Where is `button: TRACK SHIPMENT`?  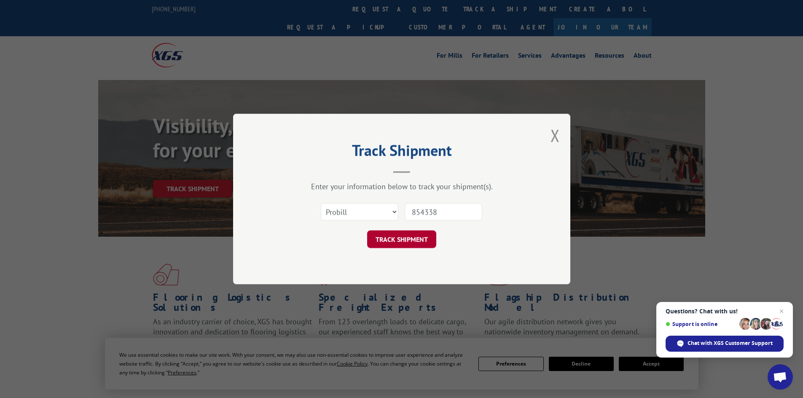
button: TRACK SHIPMENT is located at coordinates (402, 240).